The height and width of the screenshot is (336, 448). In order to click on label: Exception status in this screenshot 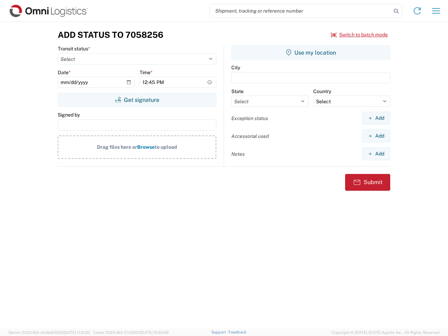, I will do `click(250, 118)`.